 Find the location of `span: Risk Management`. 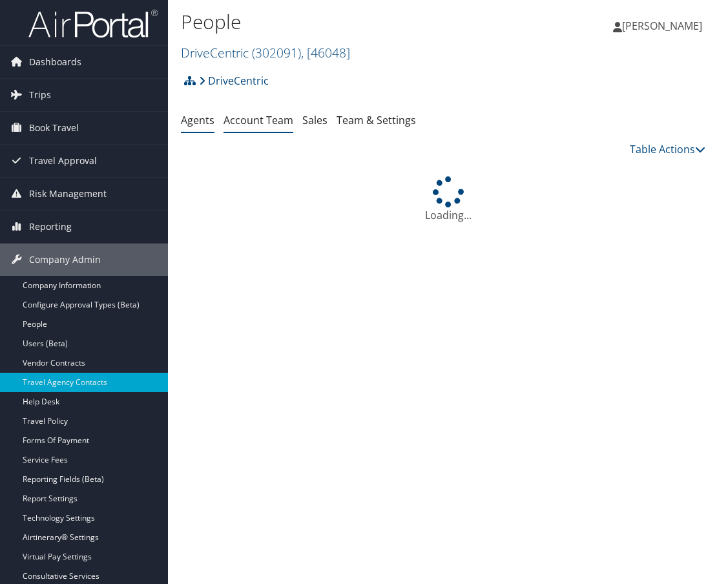

span: Risk Management is located at coordinates (68, 193).